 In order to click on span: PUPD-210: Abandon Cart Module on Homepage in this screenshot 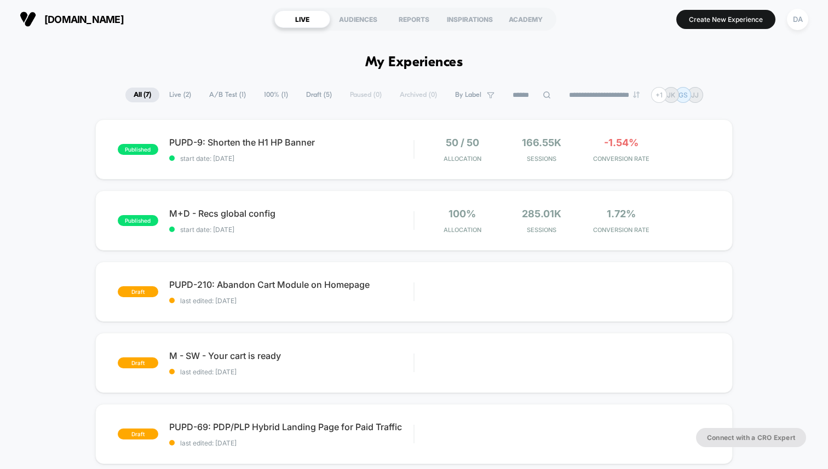, I will do `click(291, 285)`.